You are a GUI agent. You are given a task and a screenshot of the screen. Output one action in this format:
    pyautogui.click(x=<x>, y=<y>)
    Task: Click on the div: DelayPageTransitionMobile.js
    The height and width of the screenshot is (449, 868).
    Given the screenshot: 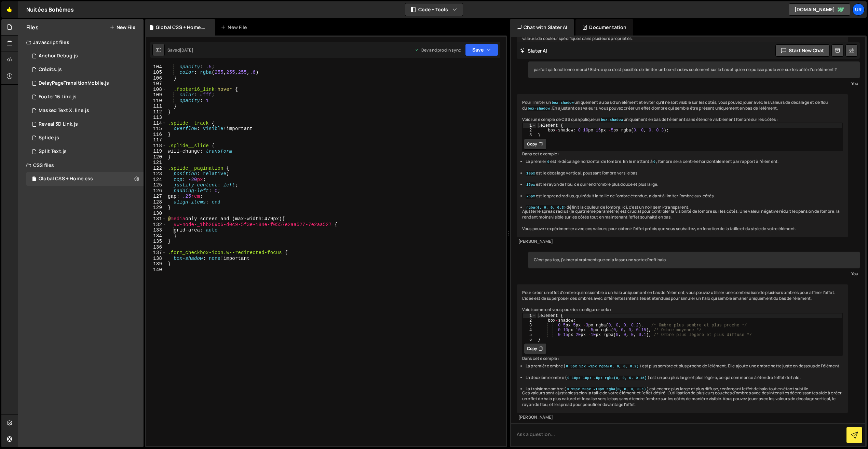 What is the action you would take?
    pyautogui.click(x=74, y=83)
    